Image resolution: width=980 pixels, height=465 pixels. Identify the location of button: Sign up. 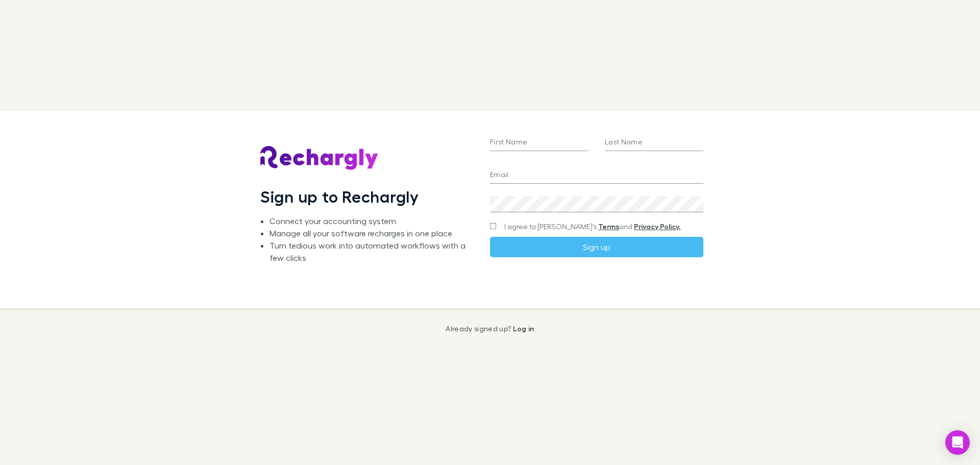
(597, 247).